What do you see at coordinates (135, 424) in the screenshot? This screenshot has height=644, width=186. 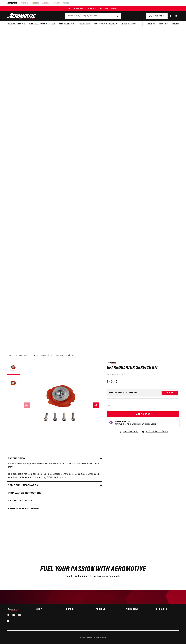 I see `p: Continue Reading to Understand Emissions Codes` at bounding box center [135, 424].